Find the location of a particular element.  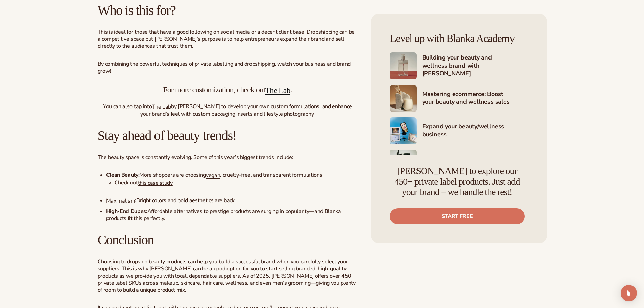

h4: Mastering ecommerce: Boost your beauty and wellness sales is located at coordinates (475, 99).